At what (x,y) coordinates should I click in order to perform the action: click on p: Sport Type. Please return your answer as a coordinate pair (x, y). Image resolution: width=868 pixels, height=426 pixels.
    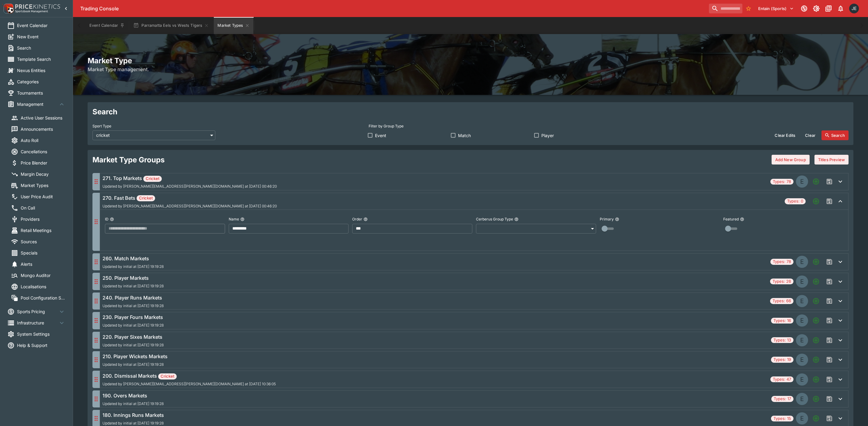
    Looking at the image, I should click on (102, 126).